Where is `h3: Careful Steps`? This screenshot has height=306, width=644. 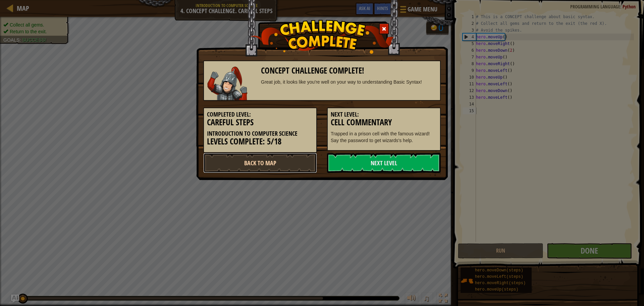 h3: Careful Steps is located at coordinates (260, 122).